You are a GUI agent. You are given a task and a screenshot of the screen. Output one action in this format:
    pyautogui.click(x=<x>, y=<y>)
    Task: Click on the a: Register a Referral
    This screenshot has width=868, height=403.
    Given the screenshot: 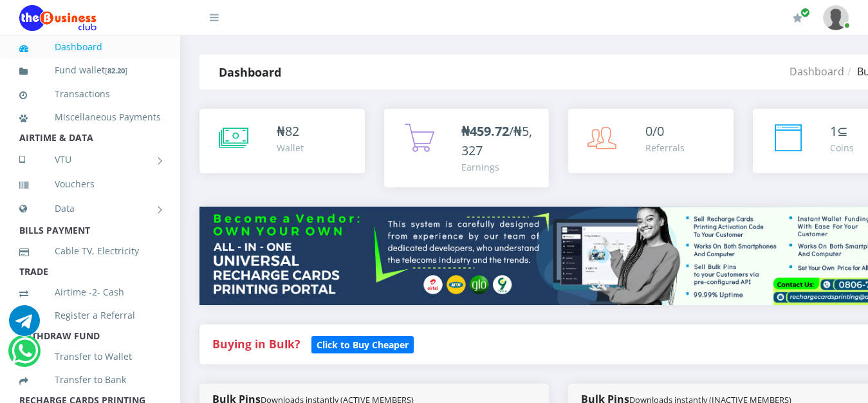 What is the action you would take?
    pyautogui.click(x=90, y=315)
    